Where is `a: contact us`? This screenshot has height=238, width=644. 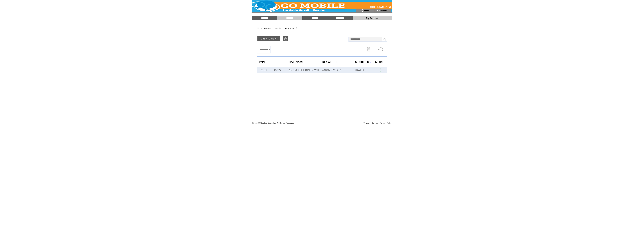 a: contact us is located at coordinates (384, 10).